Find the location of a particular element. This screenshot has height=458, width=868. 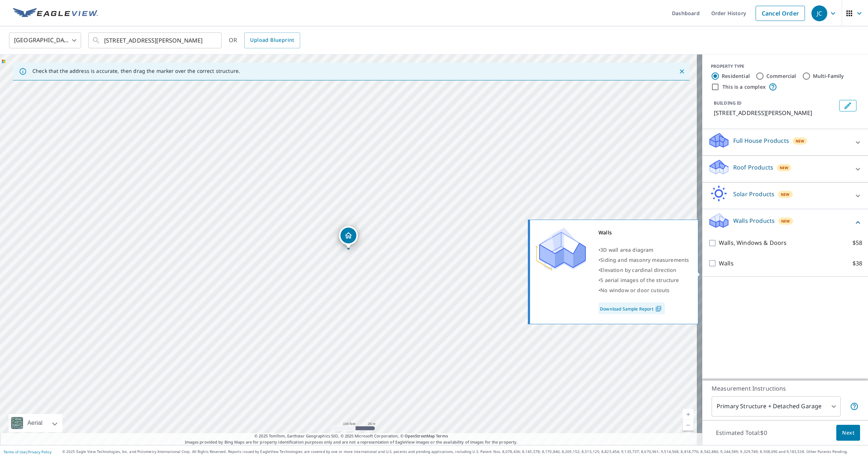

p: Walls is located at coordinates (726, 263).